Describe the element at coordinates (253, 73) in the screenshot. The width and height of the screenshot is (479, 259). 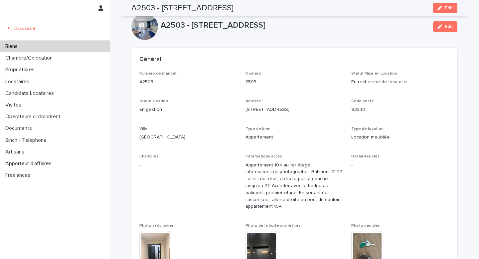
I see `span: Numéro` at that location.